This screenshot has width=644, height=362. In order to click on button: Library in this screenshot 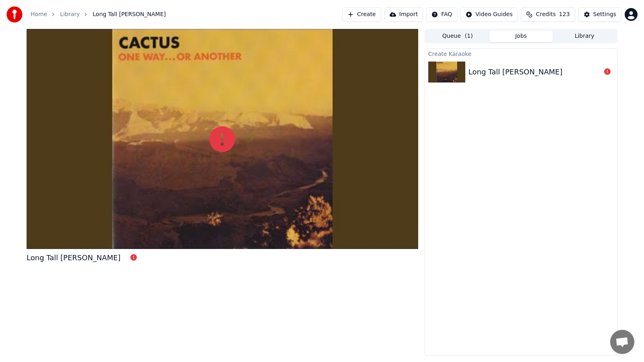, I will do `click(584, 36)`.